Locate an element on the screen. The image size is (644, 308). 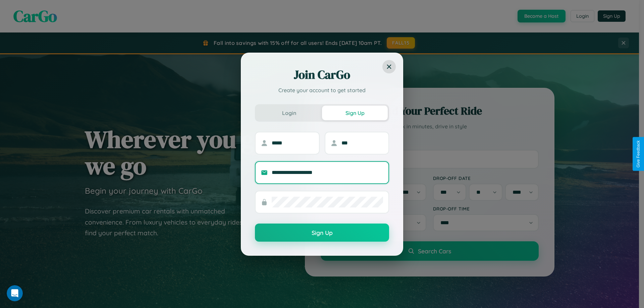
button: Login is located at coordinates (289, 113).